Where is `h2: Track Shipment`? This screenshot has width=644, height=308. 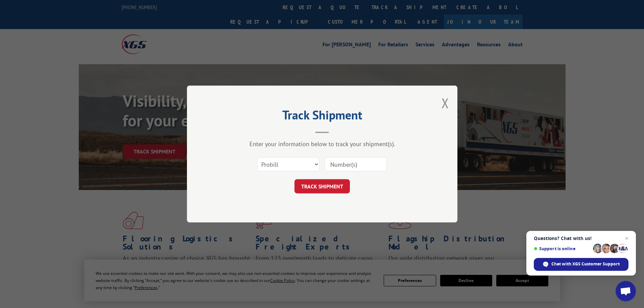
h2: Track Shipment is located at coordinates (322, 117).